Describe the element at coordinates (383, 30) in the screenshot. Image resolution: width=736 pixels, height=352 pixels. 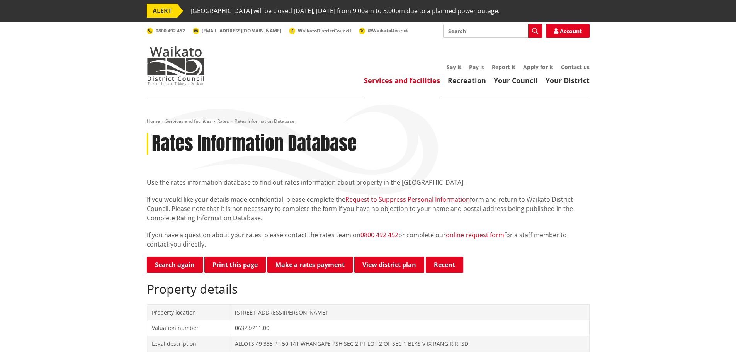
I see `a: @WaikatoDistrict` at that location.